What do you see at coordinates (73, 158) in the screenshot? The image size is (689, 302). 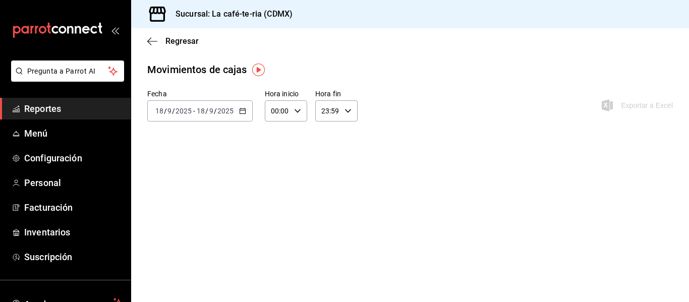 I see `span: Configuración` at bounding box center [73, 158].